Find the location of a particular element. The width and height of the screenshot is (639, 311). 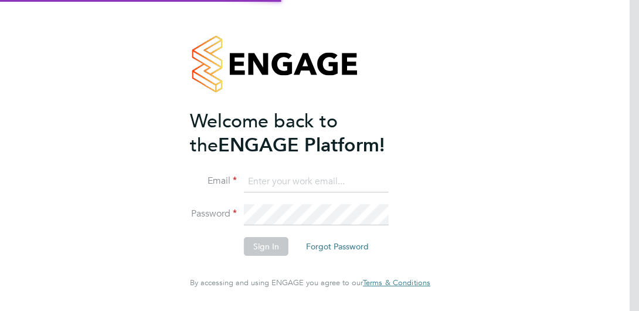

label: Email is located at coordinates (213, 181).